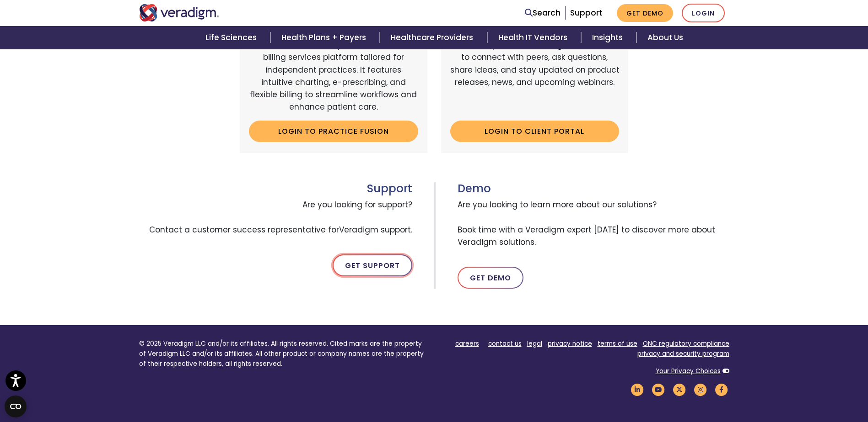 The height and width of the screenshot is (422, 868). I want to click on span: Are you looking for support? Contact a customer success representative for, so click(276, 217).